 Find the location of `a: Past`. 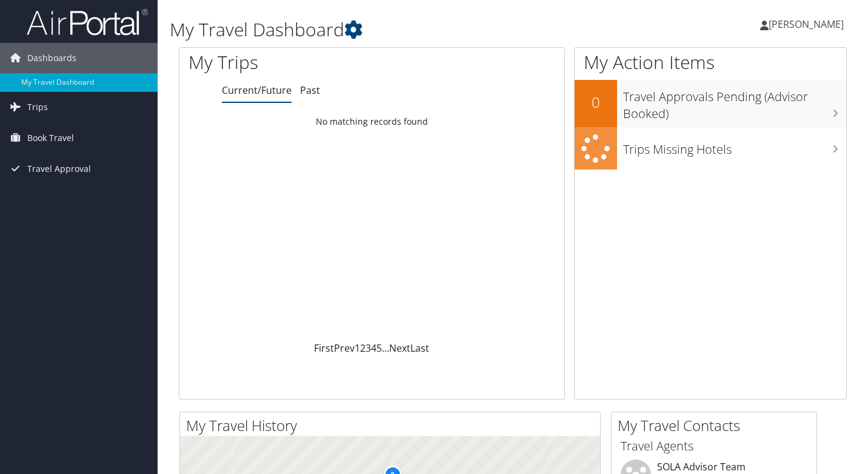

a: Past is located at coordinates (310, 90).